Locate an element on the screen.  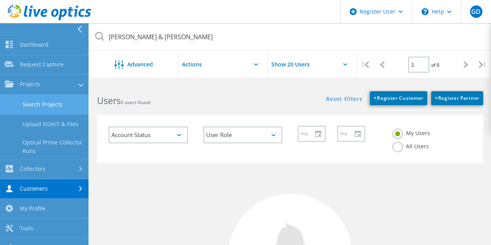
div: User Role is located at coordinates (243, 135).